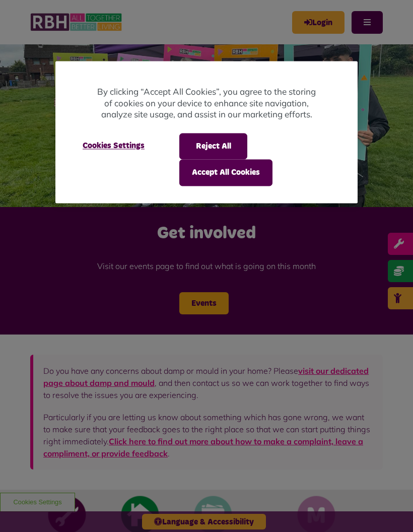 This screenshot has width=413, height=532. Describe the element at coordinates (206, 132) in the screenshot. I see `div: Privacy` at that location.